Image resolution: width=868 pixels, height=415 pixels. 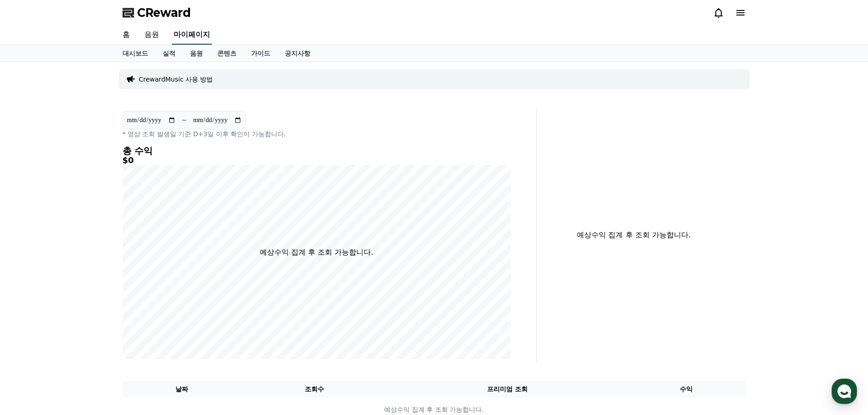 What do you see at coordinates (147, 301) in the screenshot?
I see `a: 설정` at bounding box center [147, 301].